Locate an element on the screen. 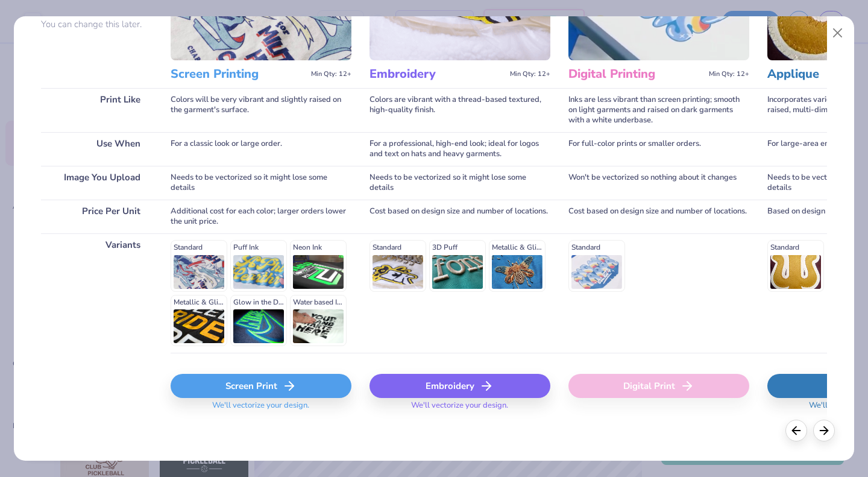 The height and width of the screenshot is (477, 868). div: Colors will be very vibrant and slightly raised on the garment's surface. is located at coordinates (261, 110).